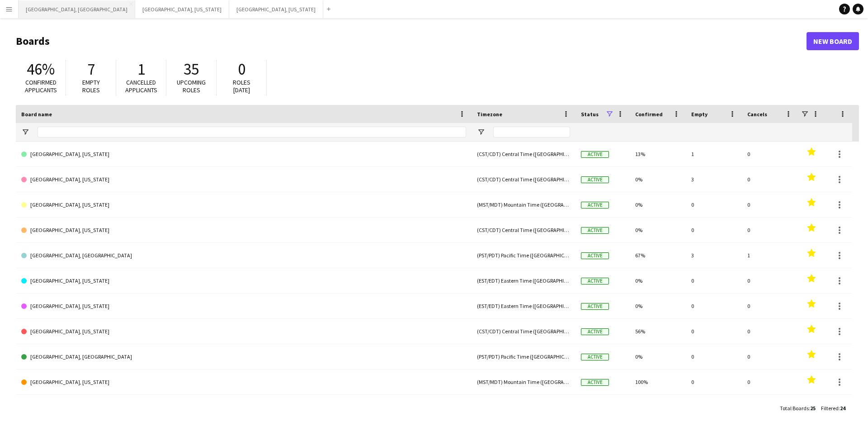 The width and height of the screenshot is (868, 431). What do you see at coordinates (832, 41) in the screenshot?
I see `a: New Board` at bounding box center [832, 41].